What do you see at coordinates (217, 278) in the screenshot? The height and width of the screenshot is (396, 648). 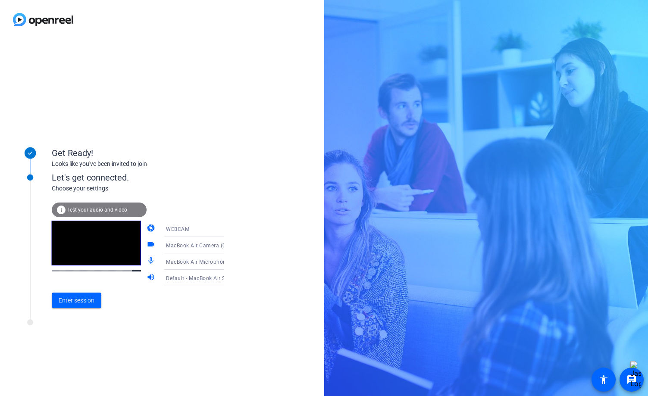 I see `span: Default - MacBook Air Speakers (Built-in)` at bounding box center [217, 278].